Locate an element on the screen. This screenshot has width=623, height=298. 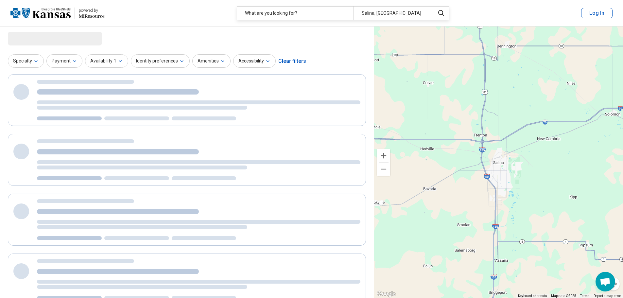
a: Terms (opens in new tab) is located at coordinates (585, 296).